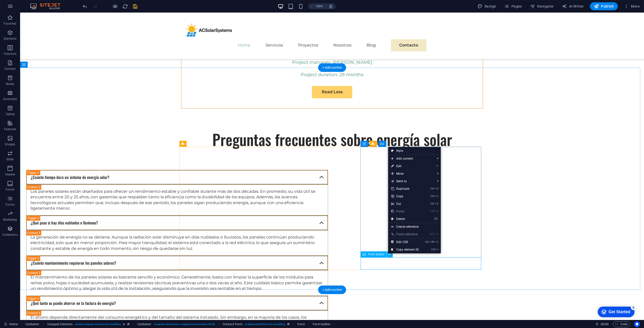  What do you see at coordinates (414, 151) in the screenshot?
I see `a: Style` at bounding box center [414, 151].